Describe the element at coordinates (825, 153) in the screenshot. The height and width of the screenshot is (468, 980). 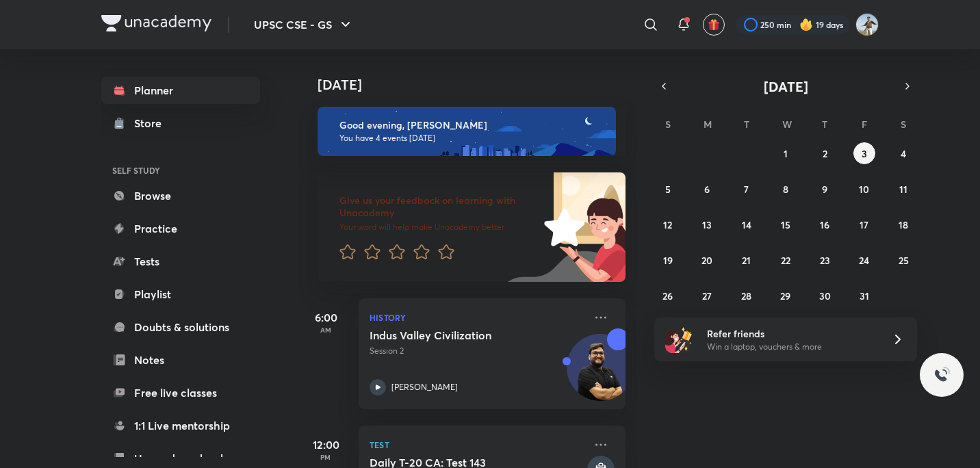
I see `button: October 2, 2025` at that location.